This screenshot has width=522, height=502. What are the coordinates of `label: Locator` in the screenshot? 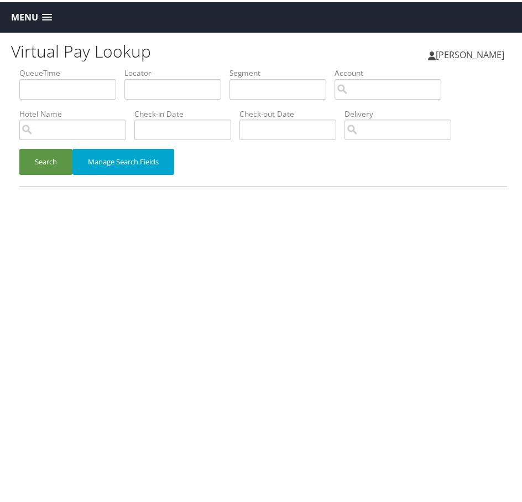 It's located at (177, 71).